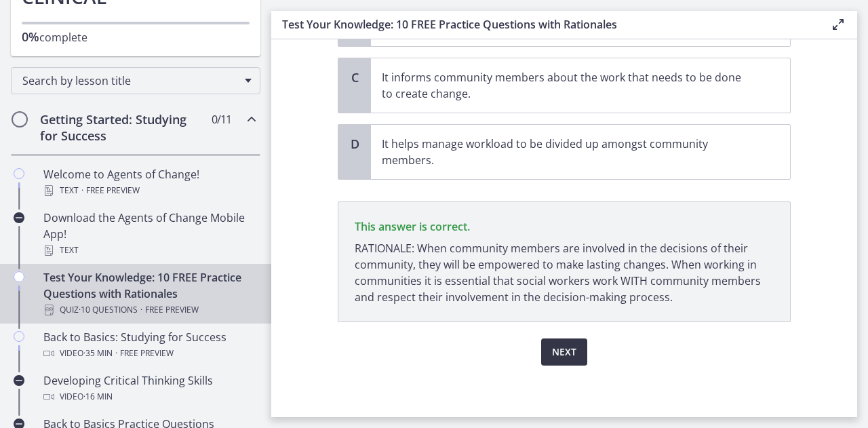  What do you see at coordinates (567, 152) in the screenshot?
I see `p: It helps manage workload to be divided up amongst community members.` at bounding box center [567, 152].